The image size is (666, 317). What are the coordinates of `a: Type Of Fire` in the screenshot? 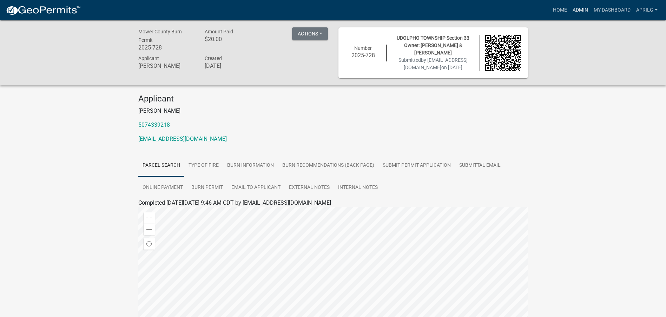 It's located at (204, 166).